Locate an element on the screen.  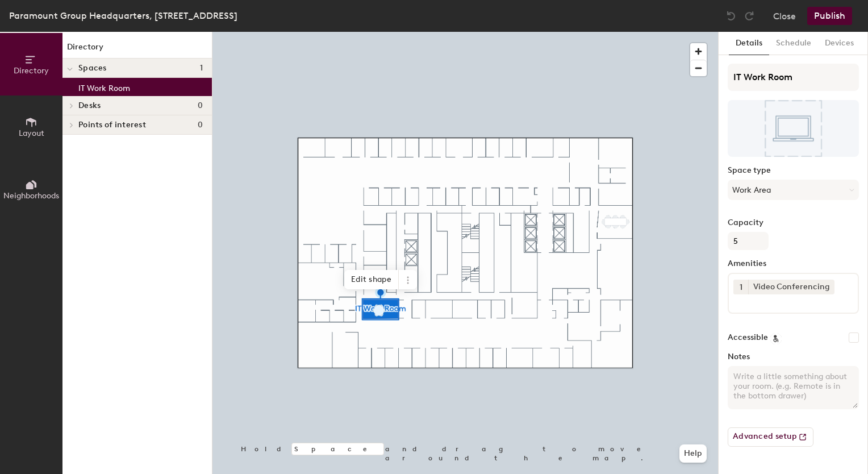
img: The space named IT Work Room is located at coordinates (794, 128).